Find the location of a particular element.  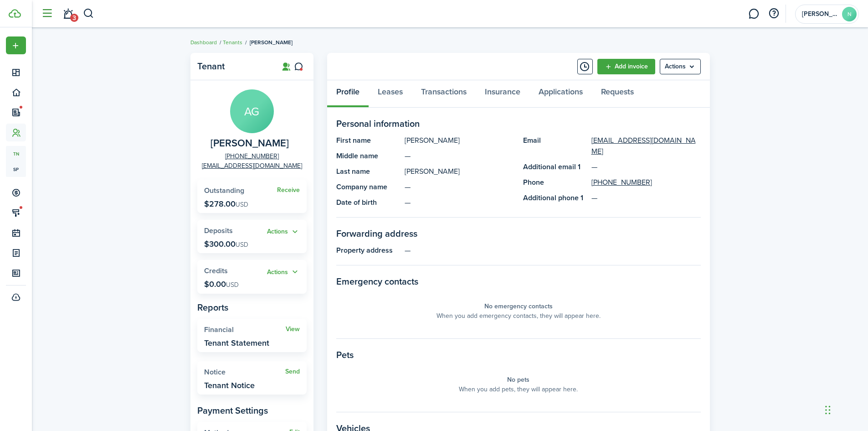

span: 3 is located at coordinates (74, 18).